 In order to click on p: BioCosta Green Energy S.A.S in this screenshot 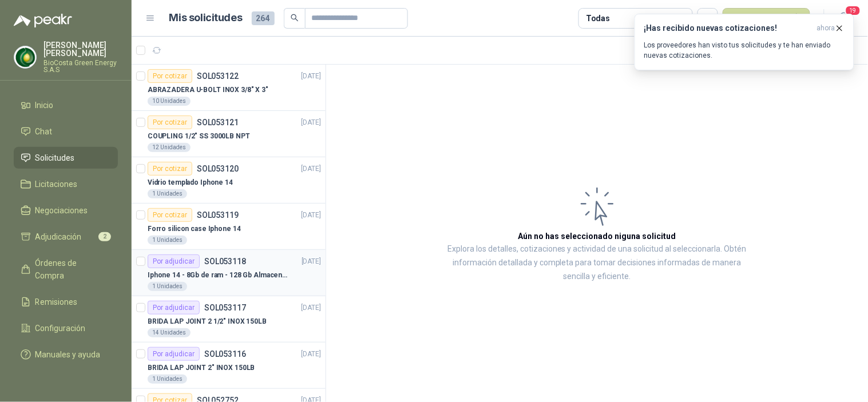, I will do `click(81, 66)`.